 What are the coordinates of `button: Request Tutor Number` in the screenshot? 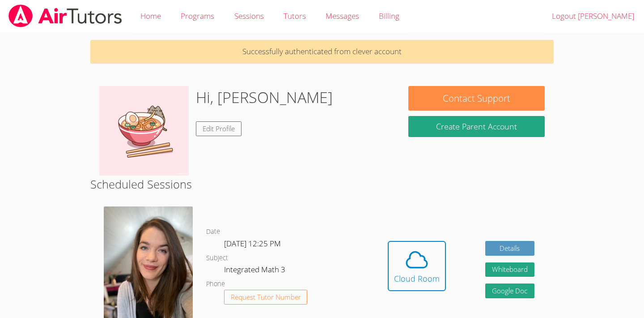 It's located at (266, 297).